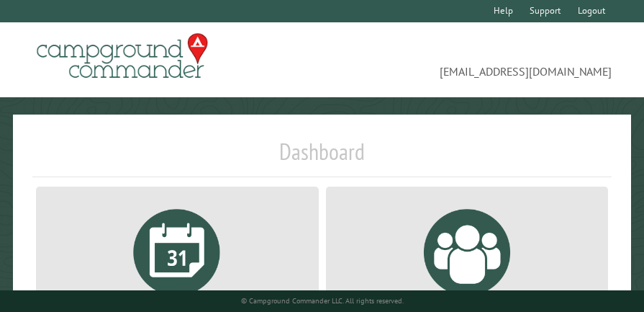 The image size is (644, 312). Describe the element at coordinates (323, 300) in the screenshot. I see `small: © Campground Commander LLC. All rights reserved.` at that location.